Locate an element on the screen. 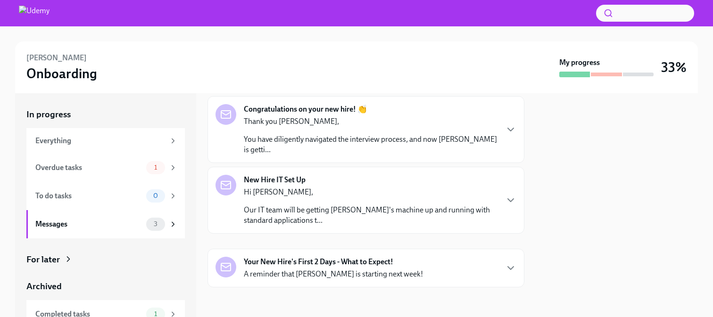 This screenshot has width=713, height=317. a: Everything is located at coordinates (106, 141).